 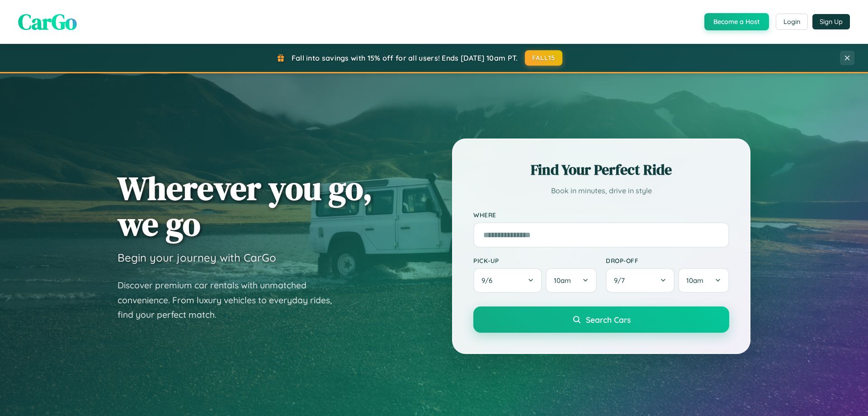 What do you see at coordinates (622, 280) in the screenshot?
I see `span: 9 / 7` at bounding box center [622, 280].